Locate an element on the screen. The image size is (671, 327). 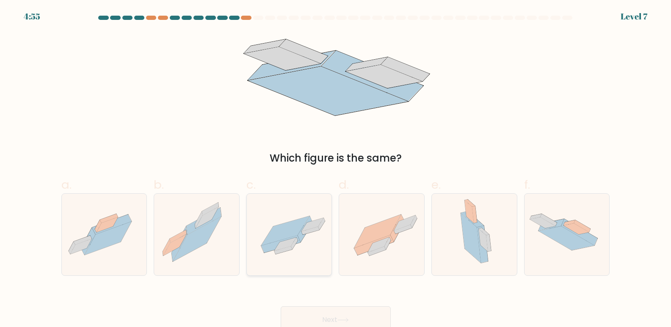
div: 4:55 is located at coordinates (32, 17).